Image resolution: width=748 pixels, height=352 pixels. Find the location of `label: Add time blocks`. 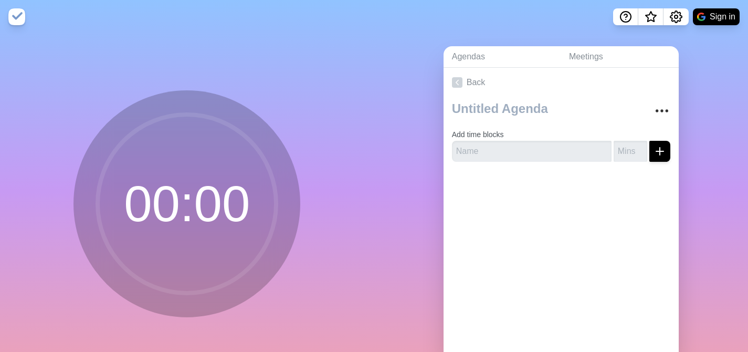

label: Add time blocks is located at coordinates (478, 134).